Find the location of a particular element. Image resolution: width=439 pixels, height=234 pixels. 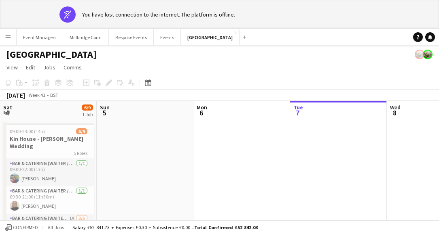

span: 09:00-23:00 (14h) is located at coordinates (27, 131).